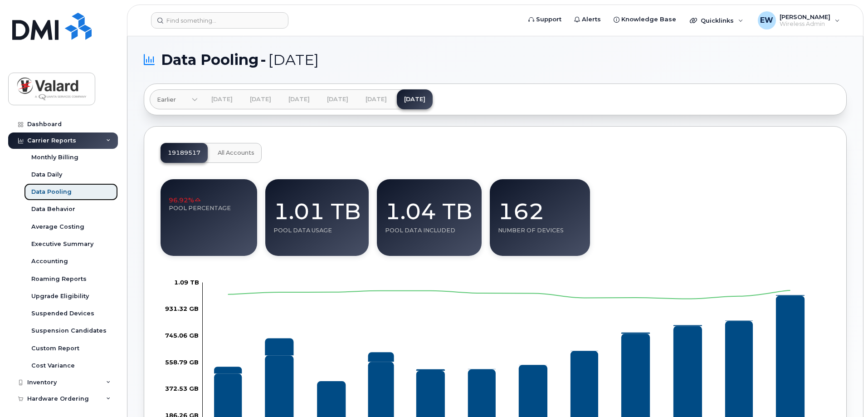  Describe the element at coordinates (317, 207) in the screenshot. I see `div: 1.01 TB` at that location.